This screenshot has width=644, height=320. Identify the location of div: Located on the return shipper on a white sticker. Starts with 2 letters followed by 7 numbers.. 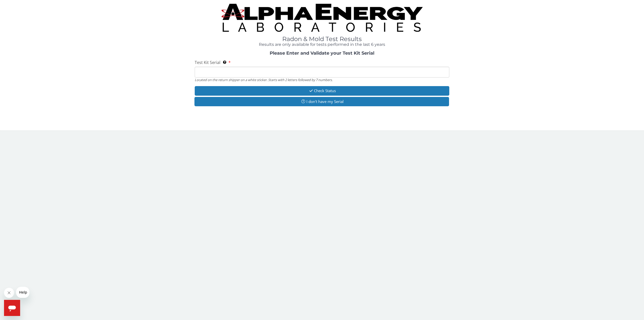
(322, 80).